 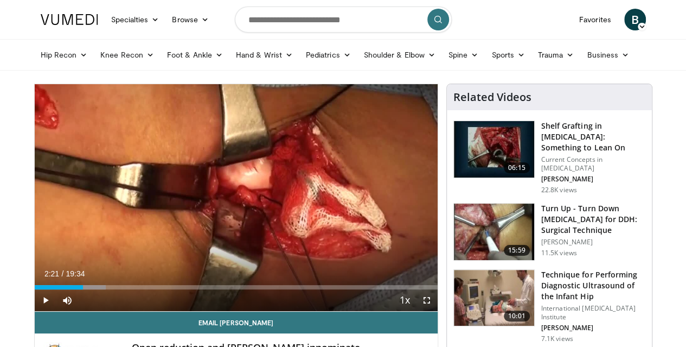 I want to click on p: 7.1K views, so click(x=557, y=338).